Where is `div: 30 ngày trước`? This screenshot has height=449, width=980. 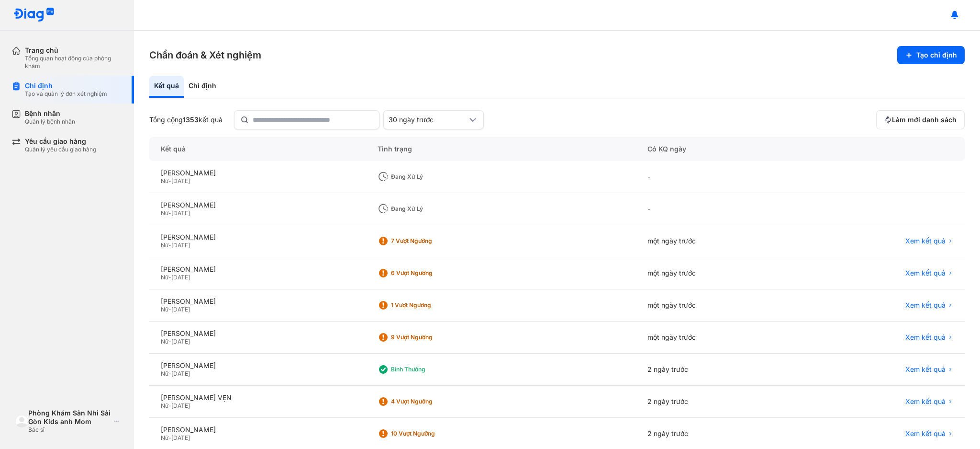 div: 30 ngày trước is located at coordinates (428, 119).